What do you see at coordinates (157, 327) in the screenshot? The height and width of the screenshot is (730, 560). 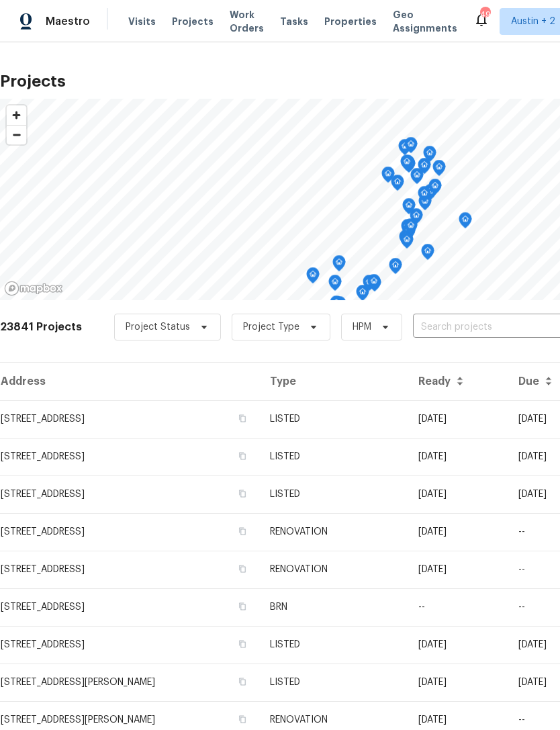 I see `span: Project Status` at bounding box center [157, 327].